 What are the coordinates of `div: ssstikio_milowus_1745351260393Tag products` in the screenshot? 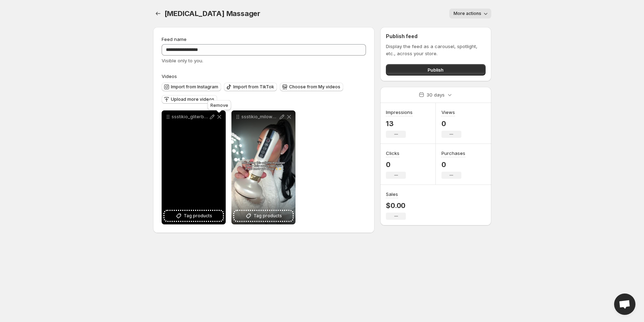 It's located at (264, 167).